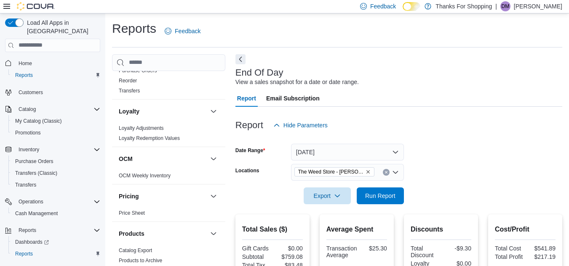  Describe the element at coordinates (128, 81) in the screenshot. I see `span: Reorder` at that location.